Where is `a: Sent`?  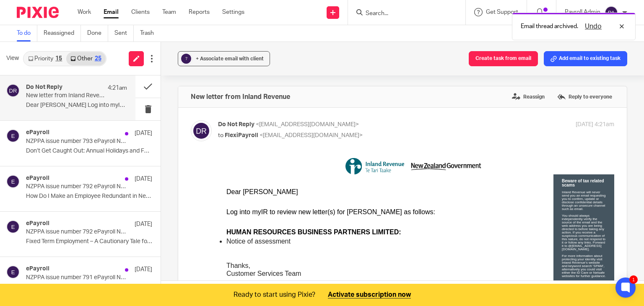
a: Sent is located at coordinates (124, 33).